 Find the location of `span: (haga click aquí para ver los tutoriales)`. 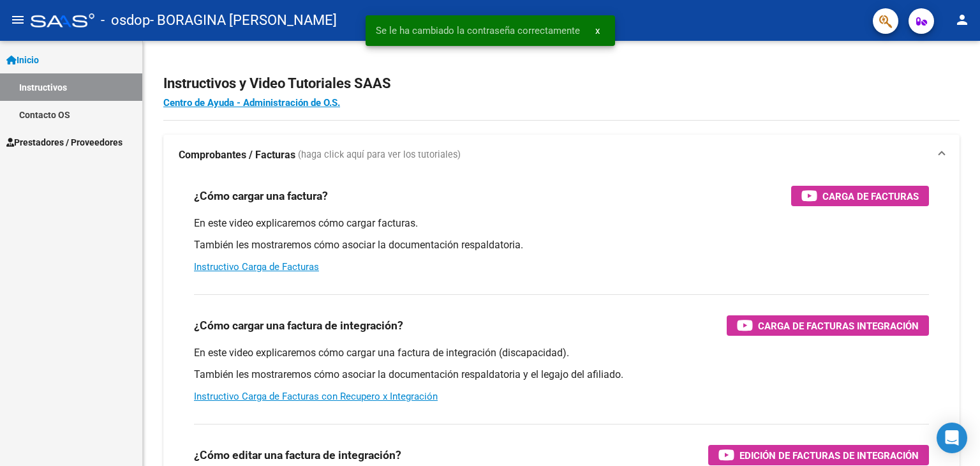

span: (haga click aquí para ver los tutoriales) is located at coordinates (379, 155).